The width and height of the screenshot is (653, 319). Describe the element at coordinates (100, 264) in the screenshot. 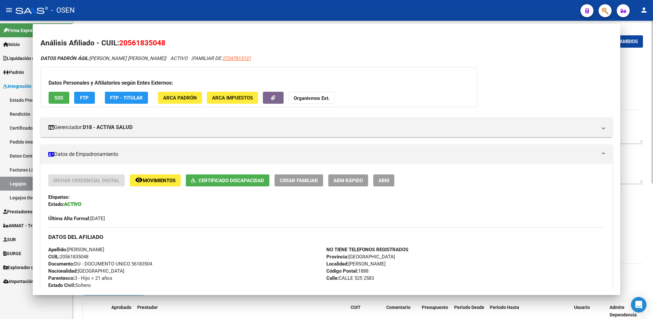

I see `span: DU - DOCUMENTO UNICO 56183504` at that location.